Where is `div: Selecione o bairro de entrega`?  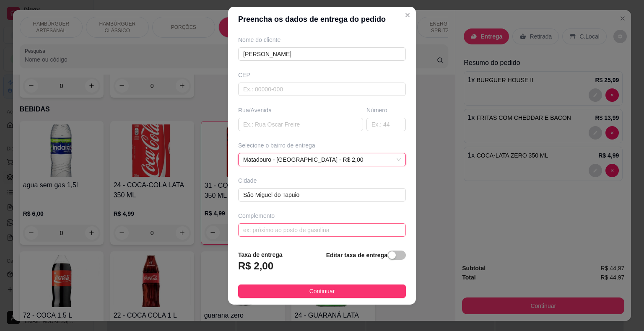
div: Selecione o bairro de entrega is located at coordinates (322, 145).